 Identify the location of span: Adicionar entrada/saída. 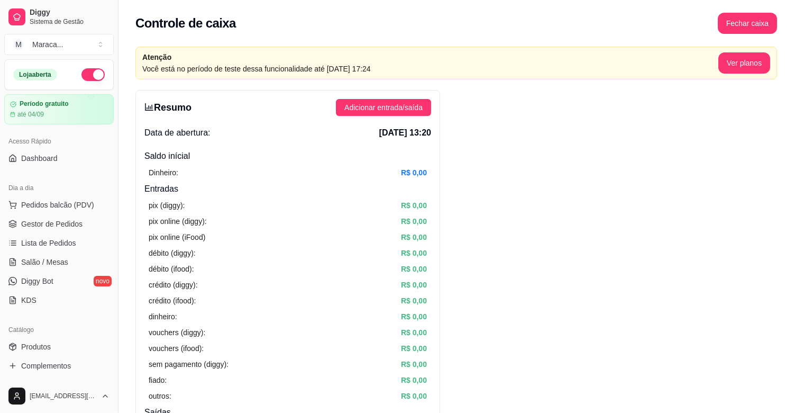
(384, 107).